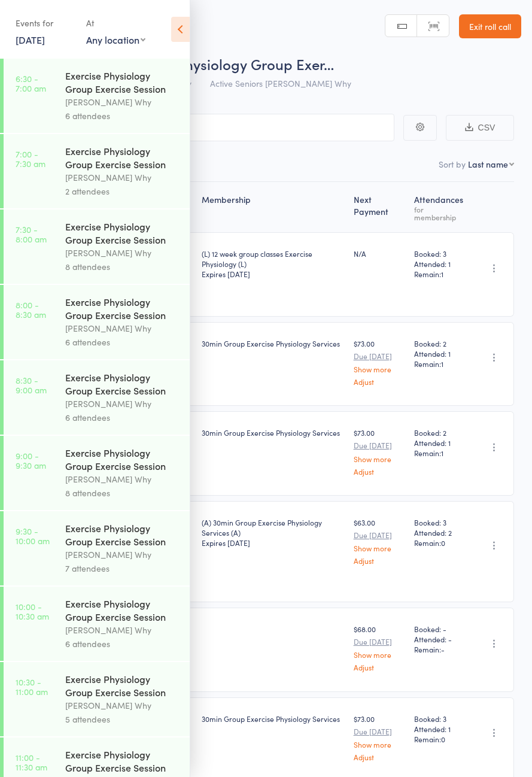 The width and height of the screenshot is (532, 777). Describe the element at coordinates (379, 540) in the screenshot. I see `div: $63.00` at that location.